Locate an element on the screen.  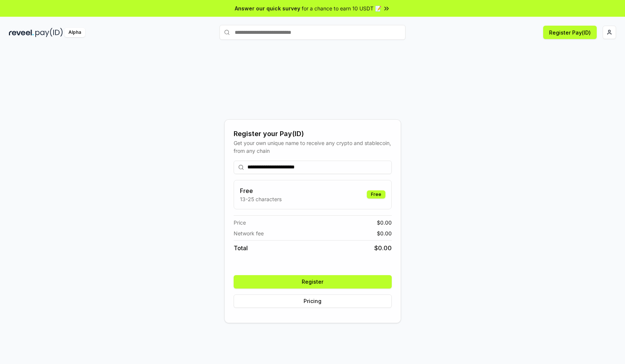
div: Get your own unique name to receive any crypto and stablecoin, from any chain is located at coordinates (312, 147).